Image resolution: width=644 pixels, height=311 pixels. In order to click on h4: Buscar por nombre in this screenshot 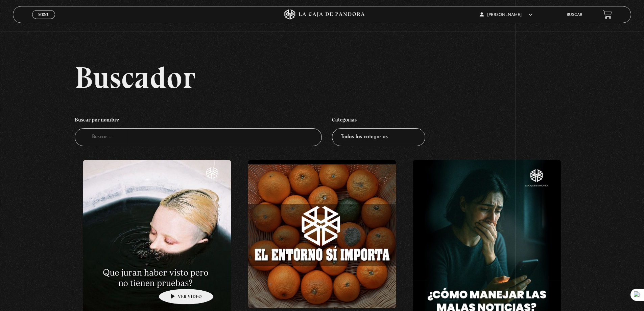, I will do `click(199, 121)`.